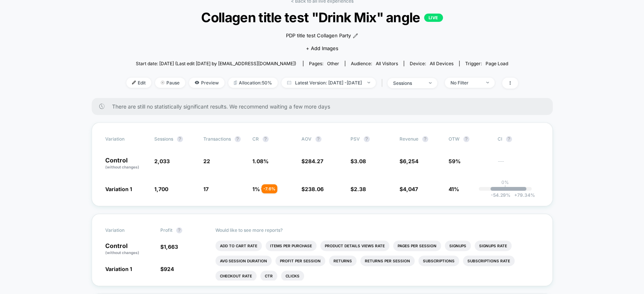 The image size is (644, 294). What do you see at coordinates (162, 161) in the screenshot?
I see `span: 2,033` at bounding box center [162, 161].